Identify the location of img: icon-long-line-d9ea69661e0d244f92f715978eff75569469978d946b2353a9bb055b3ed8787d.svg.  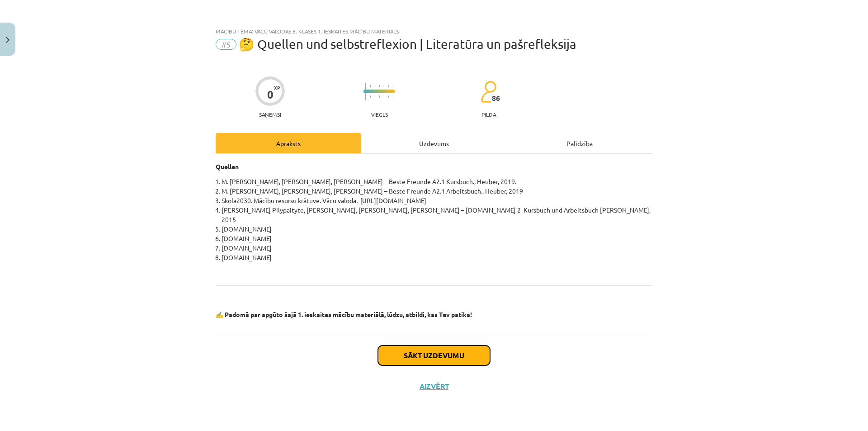
(366, 92).